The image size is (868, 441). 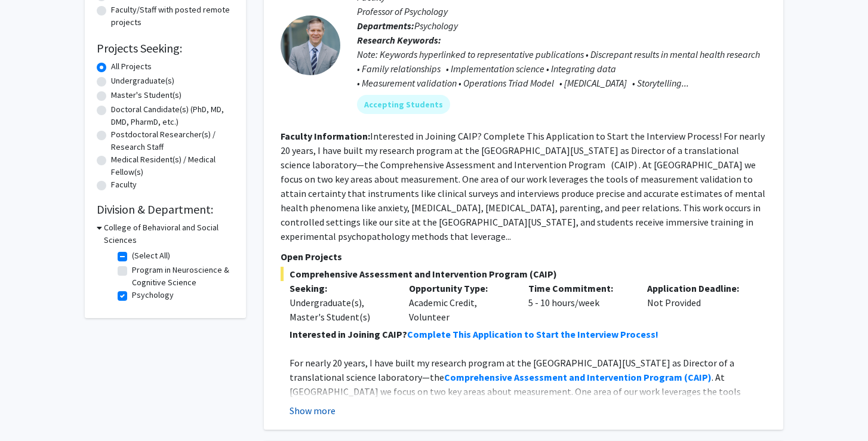 I want to click on label: Psychology, so click(x=153, y=294).